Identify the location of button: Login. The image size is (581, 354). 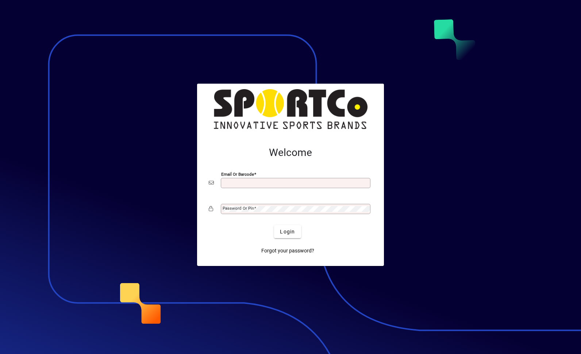
(287, 232).